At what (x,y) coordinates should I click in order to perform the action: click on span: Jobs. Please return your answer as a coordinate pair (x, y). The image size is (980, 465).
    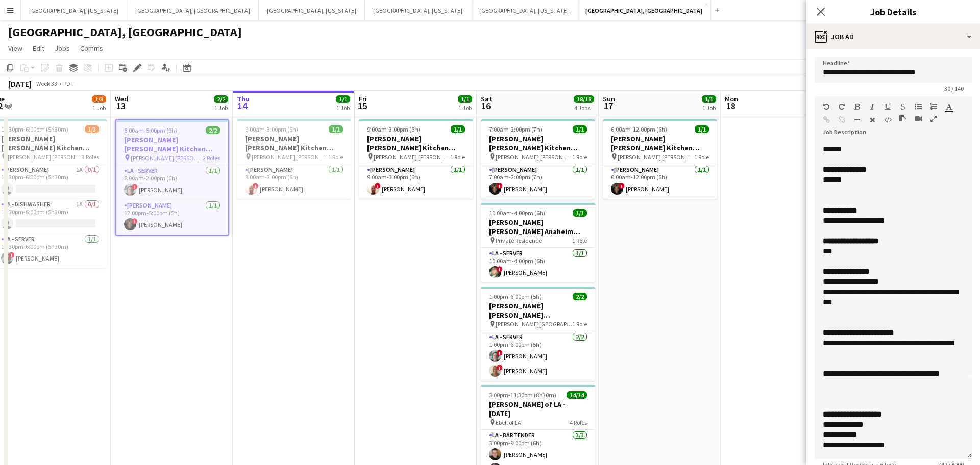
    Looking at the image, I should click on (62, 49).